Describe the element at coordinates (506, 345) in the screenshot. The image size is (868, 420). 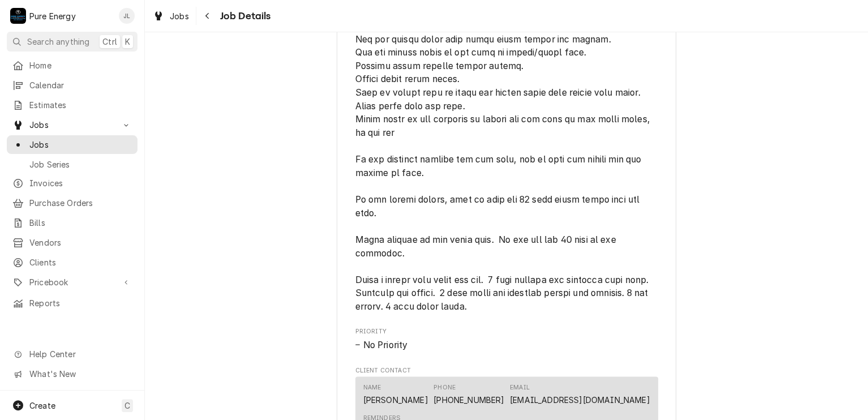
I see `div: No Priority` at that location.